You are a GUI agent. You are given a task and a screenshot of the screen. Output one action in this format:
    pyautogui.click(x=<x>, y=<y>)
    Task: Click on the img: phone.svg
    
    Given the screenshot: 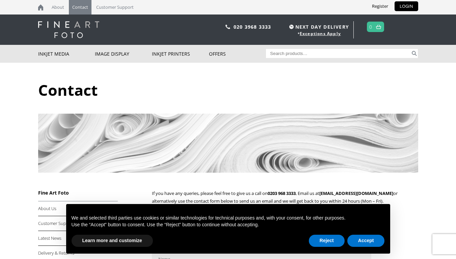 What is the action you would take?
    pyautogui.click(x=228, y=27)
    